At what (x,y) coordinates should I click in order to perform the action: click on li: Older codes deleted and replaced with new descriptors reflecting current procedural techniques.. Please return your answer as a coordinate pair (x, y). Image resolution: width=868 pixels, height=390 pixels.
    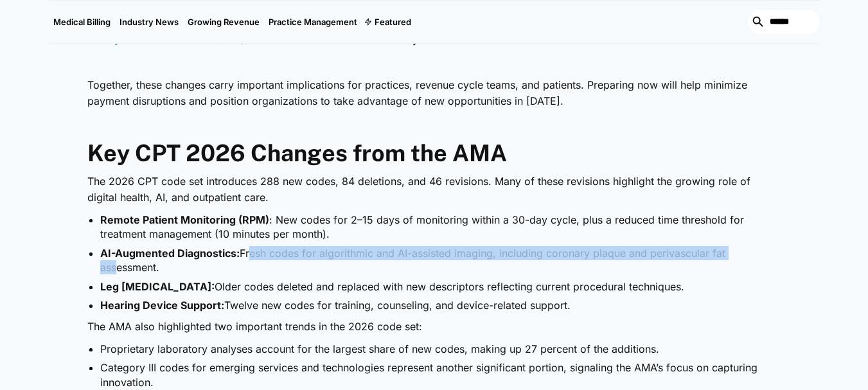
    Looking at the image, I should click on (441, 287).